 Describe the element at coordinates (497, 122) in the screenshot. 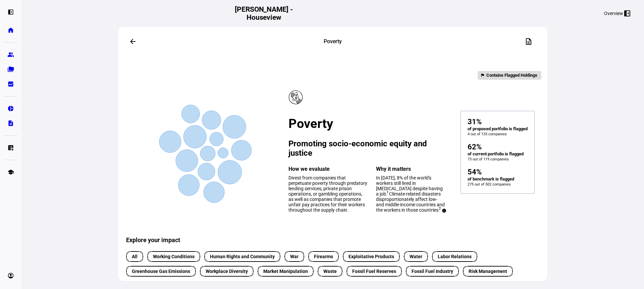

I see `div: 31%` at that location.